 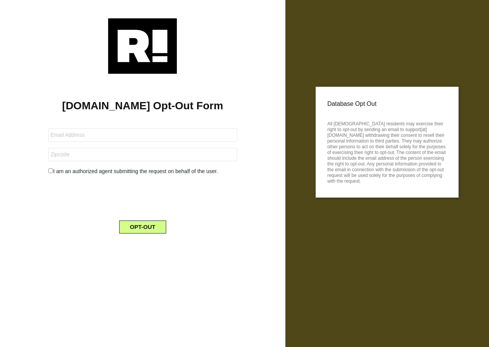 I want to click on input: Zipcode, so click(x=143, y=154).